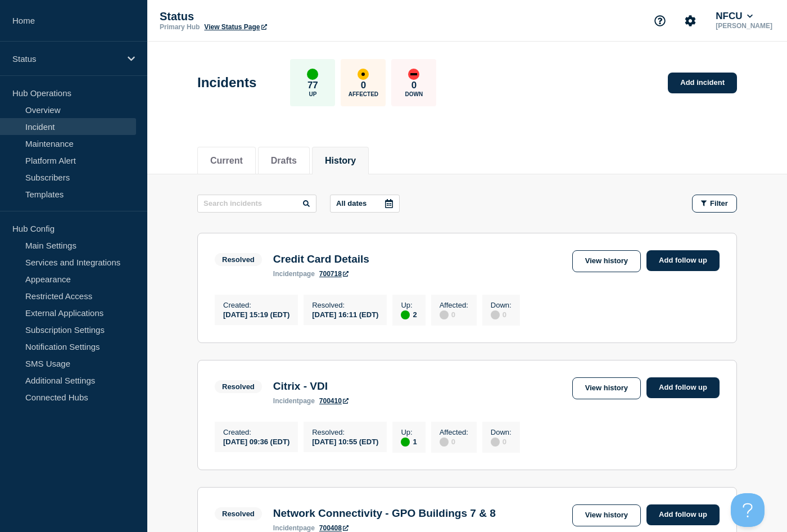  What do you see at coordinates (702, 83) in the screenshot?
I see `a: Add incident` at bounding box center [702, 83].